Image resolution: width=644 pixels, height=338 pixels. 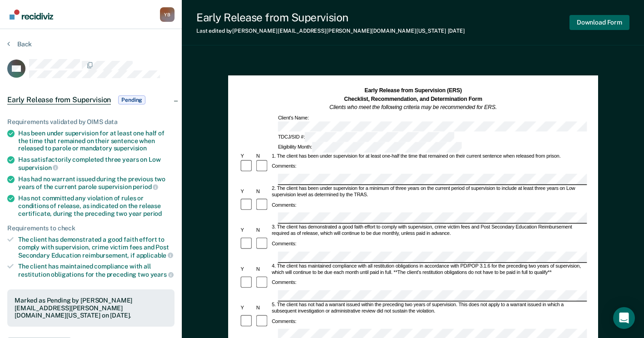 I want to click on button: Back, so click(x=20, y=44).